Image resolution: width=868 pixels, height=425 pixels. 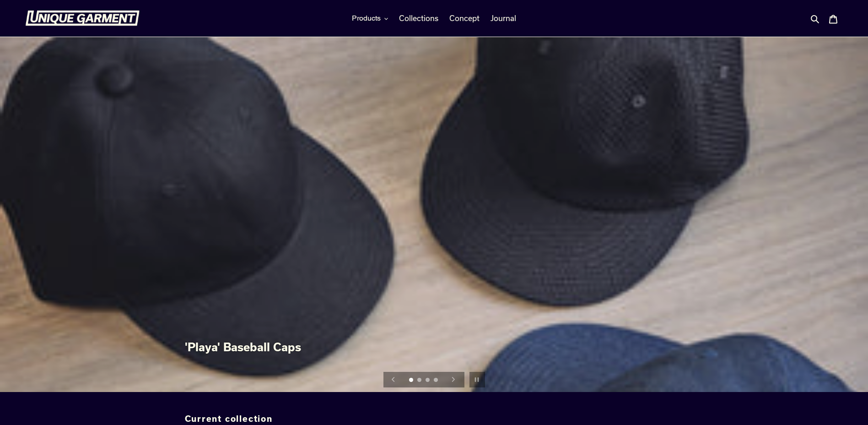 What do you see at coordinates (243, 346) in the screenshot?
I see `span: 'Playa' Baseball Caps` at bounding box center [243, 346].